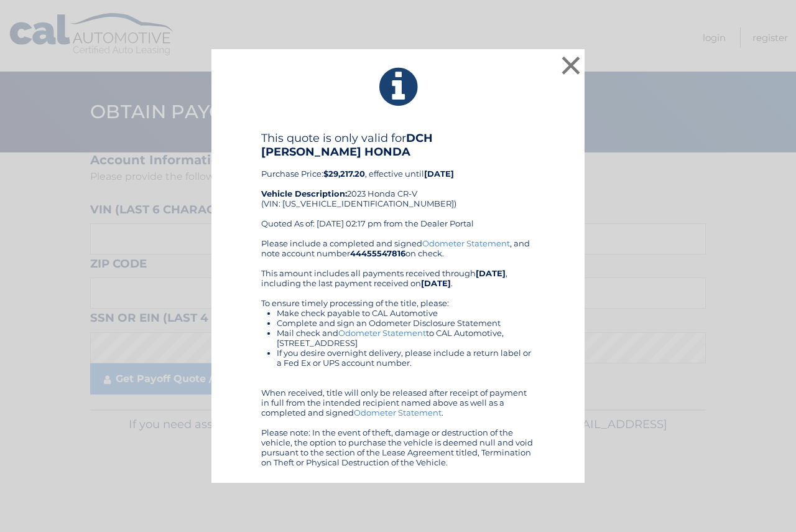  Describe the element at coordinates (406, 323) in the screenshot. I see `li: Complete and sign an Odometer Disclosure Statement` at that location.